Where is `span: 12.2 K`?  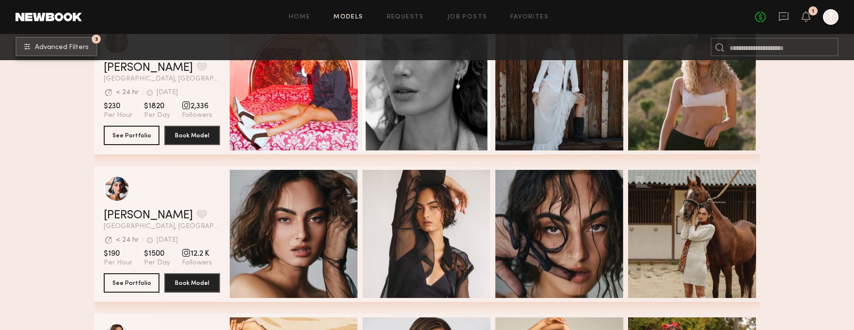
span: 12.2 K is located at coordinates (197, 253).